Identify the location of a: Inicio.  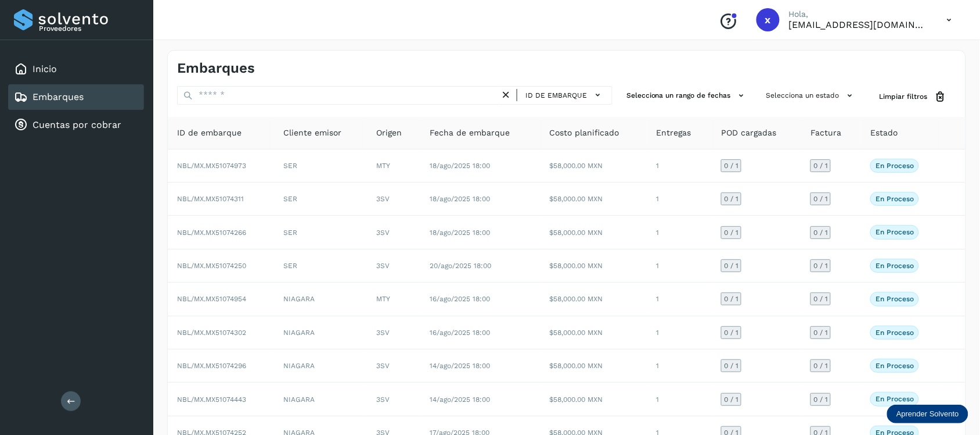
(45, 69).